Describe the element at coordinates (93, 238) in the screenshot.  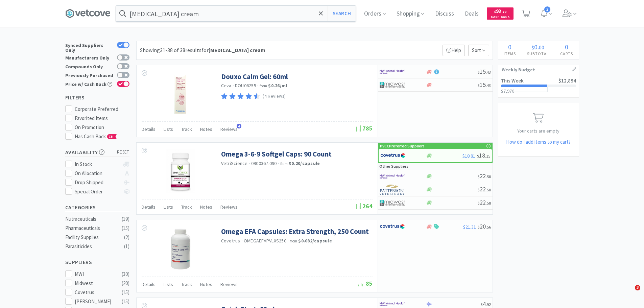
I see `div: Facility Supplies` at that location.